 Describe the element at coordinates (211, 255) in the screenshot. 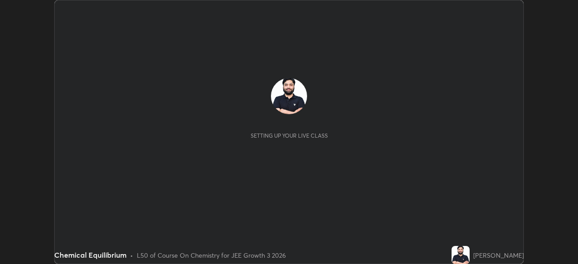

I see `div: L50 of Course On Chemistry for JEE Growth 3 2026` at that location.